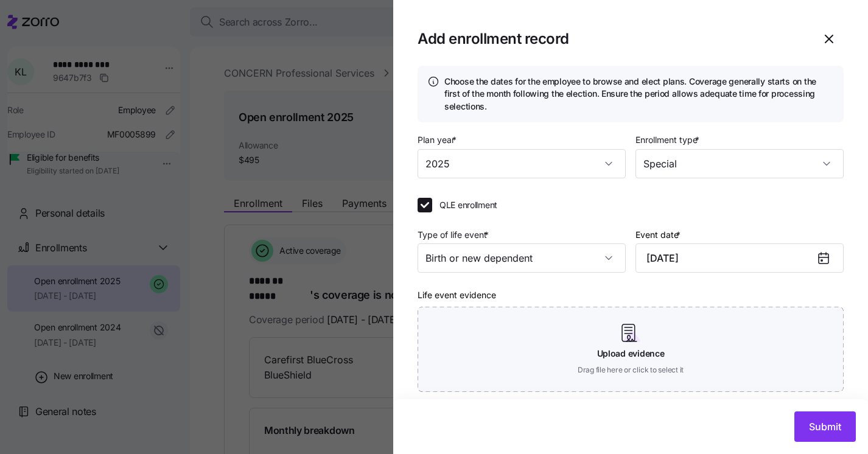 This screenshot has height=454, width=868. I want to click on label: Event date, so click(659, 235).